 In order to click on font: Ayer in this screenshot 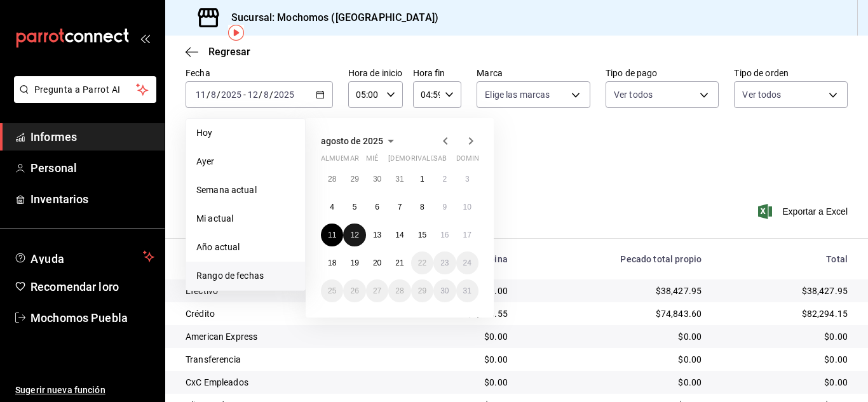, I will do `click(205, 161)`.